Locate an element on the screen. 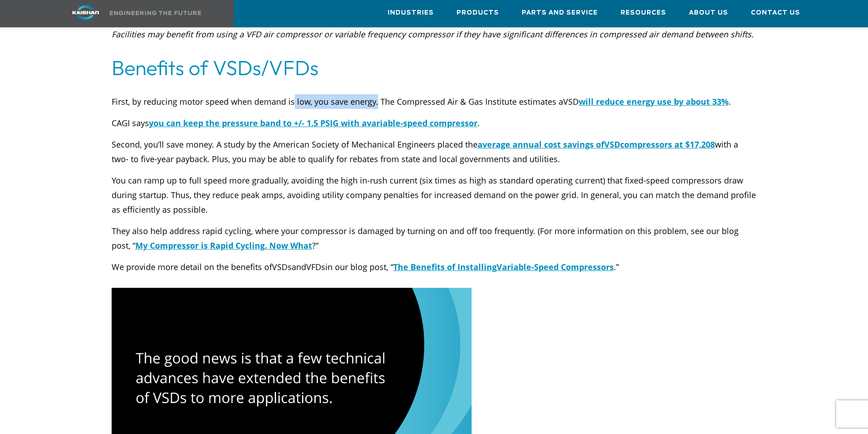  span: CAGI says is located at coordinates (130, 123).